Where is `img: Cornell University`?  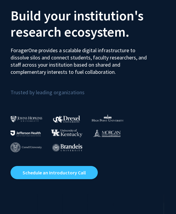
img: Cornell University is located at coordinates (26, 147).